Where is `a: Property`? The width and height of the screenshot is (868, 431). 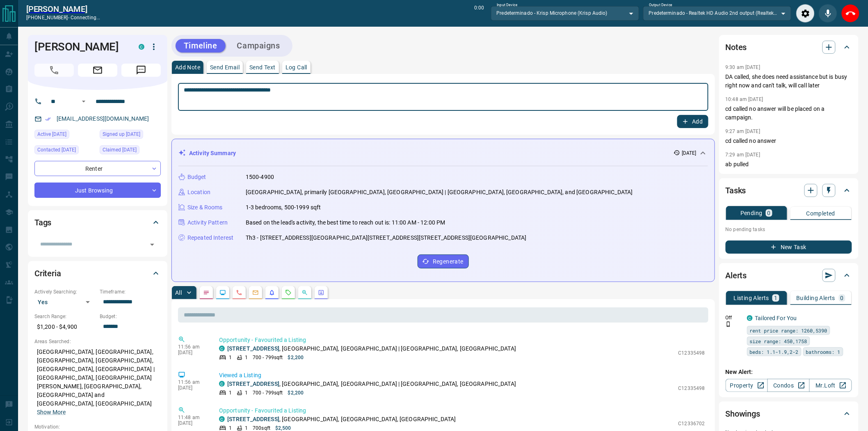 a: Property is located at coordinates (747, 385).